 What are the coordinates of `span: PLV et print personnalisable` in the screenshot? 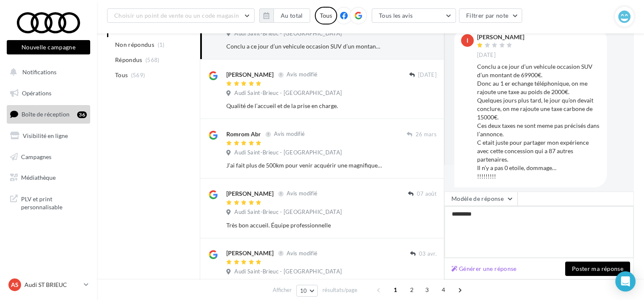 It's located at (54, 202).